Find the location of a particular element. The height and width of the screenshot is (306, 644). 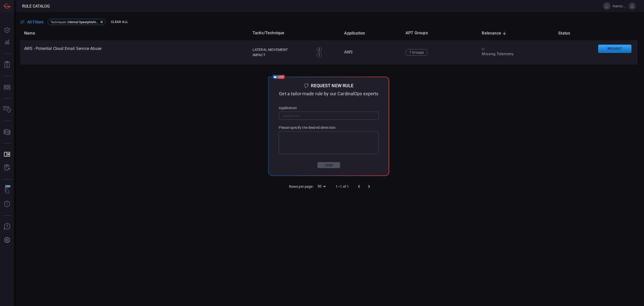

button: Cards is located at coordinates (7, 132).